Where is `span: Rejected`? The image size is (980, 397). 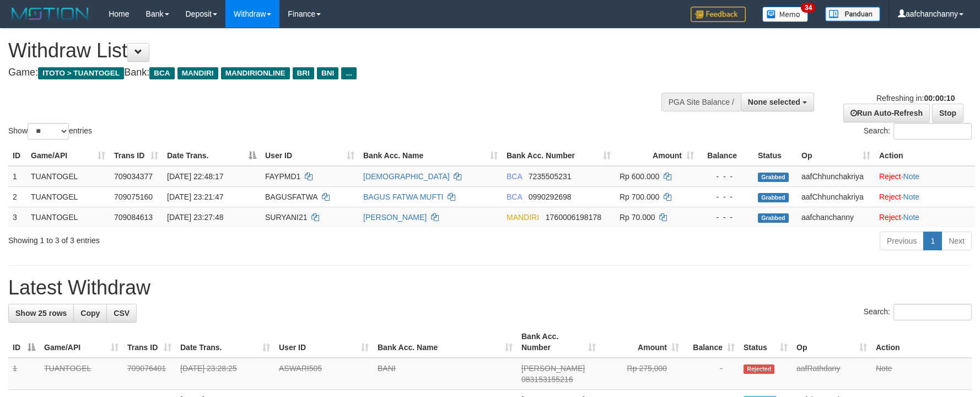 span: Rejected is located at coordinates (759, 369).